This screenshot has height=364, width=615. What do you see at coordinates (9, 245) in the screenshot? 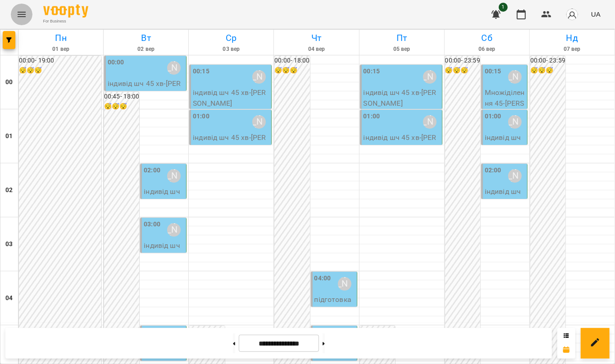
I see `h6: 03` at bounding box center [9, 245].